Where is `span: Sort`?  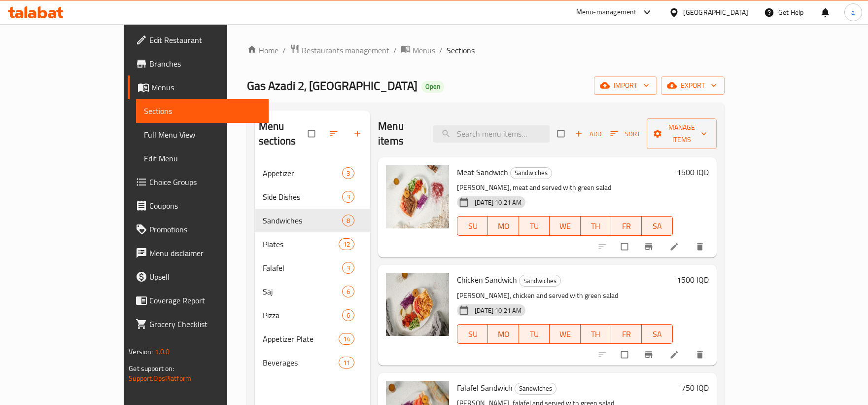 span: Sort is located at coordinates (625, 134).